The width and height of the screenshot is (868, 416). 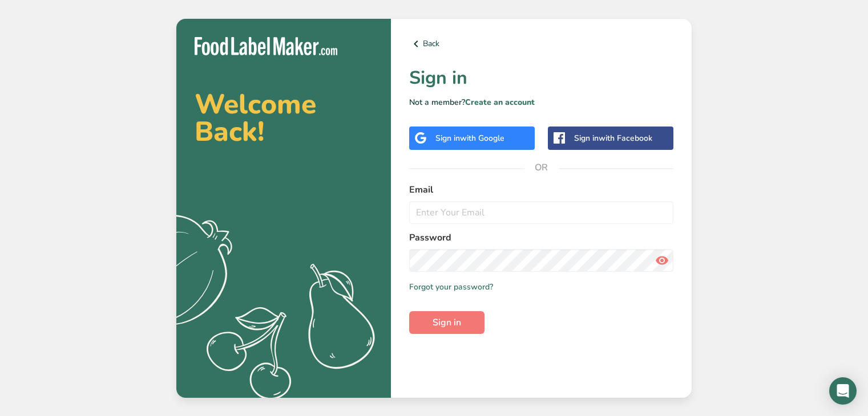 I want to click on span: OR, so click(x=541, y=167).